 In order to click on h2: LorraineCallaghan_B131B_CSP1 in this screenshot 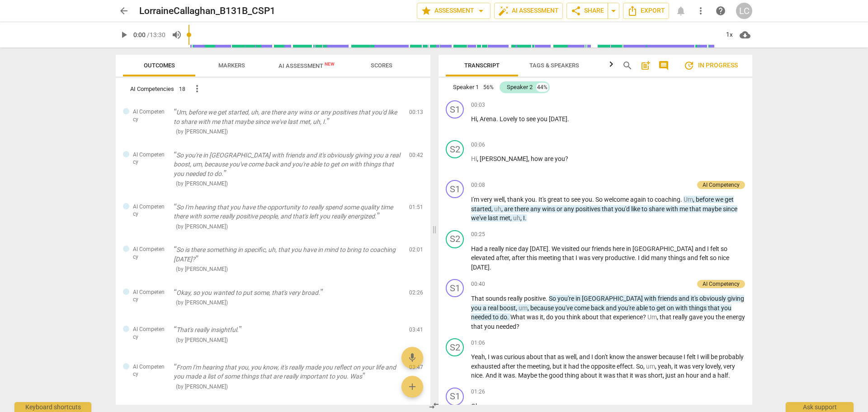, I will do `click(207, 11)`.